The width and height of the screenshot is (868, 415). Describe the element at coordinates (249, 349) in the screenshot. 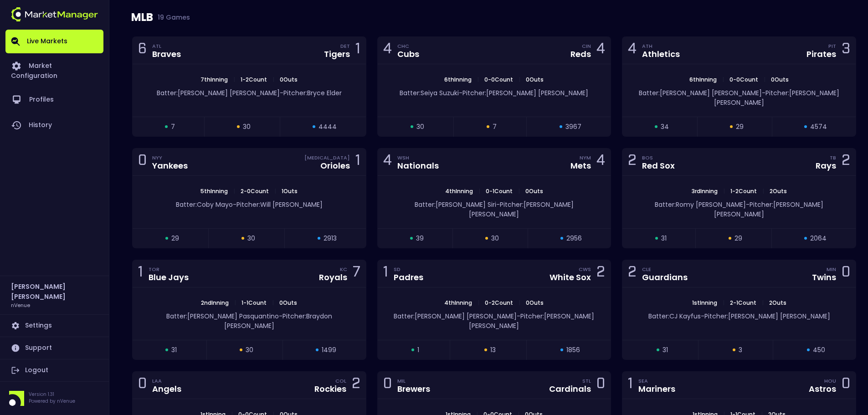

I see `span: 30` at that location.